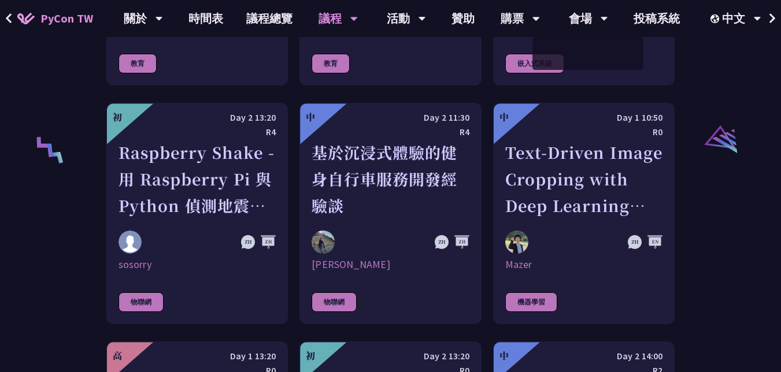 This screenshot has height=372, width=781. I want to click on img: Home icon of PyCon TW 2025, so click(26, 19).